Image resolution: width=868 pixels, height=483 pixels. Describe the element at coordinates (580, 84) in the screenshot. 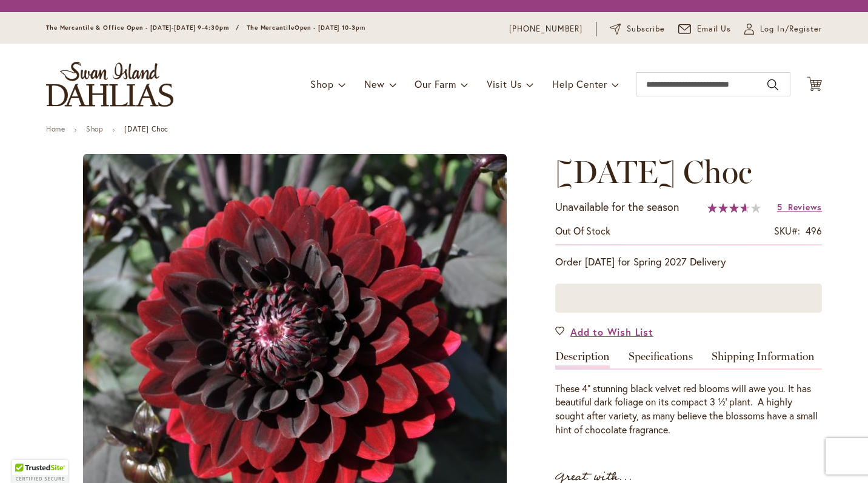

I see `span: Help Center` at that location.